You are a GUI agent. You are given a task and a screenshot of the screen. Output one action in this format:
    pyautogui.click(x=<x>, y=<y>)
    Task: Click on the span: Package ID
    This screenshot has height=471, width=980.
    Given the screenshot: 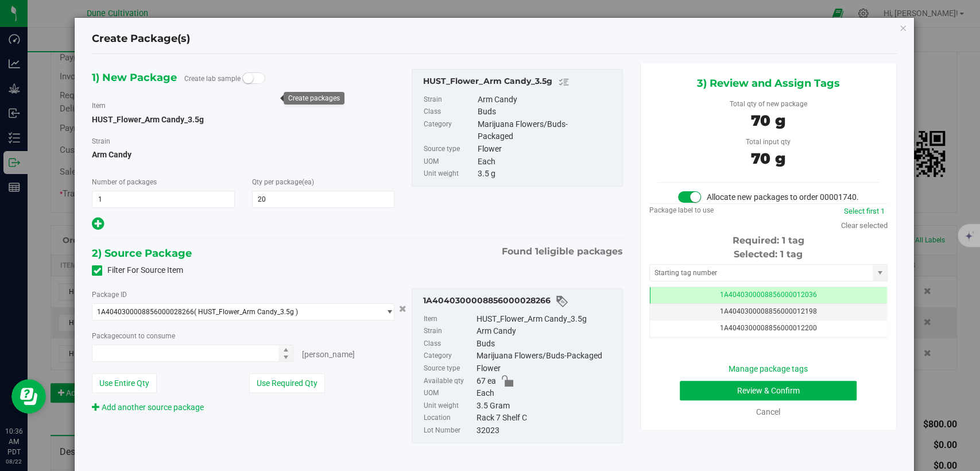 What is the action you would take?
    pyautogui.click(x=109, y=295)
    